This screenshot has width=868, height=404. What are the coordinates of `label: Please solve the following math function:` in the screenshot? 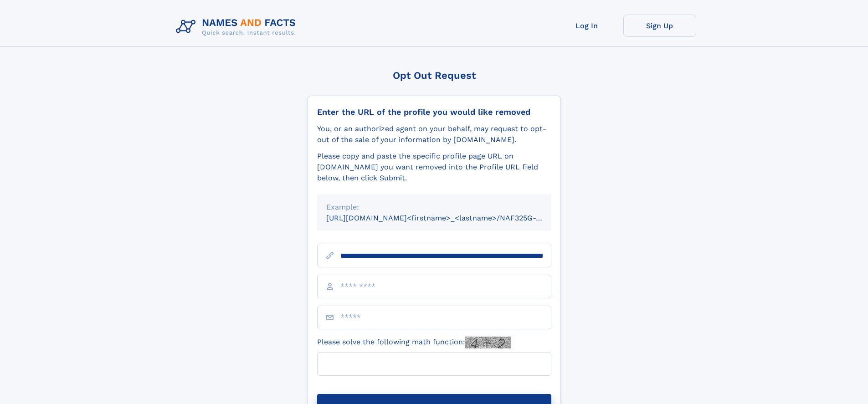 It's located at (414, 343).